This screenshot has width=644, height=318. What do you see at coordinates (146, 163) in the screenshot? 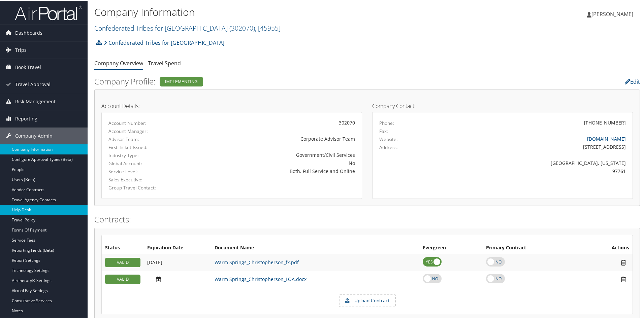
I see `label: Global Account:` at bounding box center [146, 163].